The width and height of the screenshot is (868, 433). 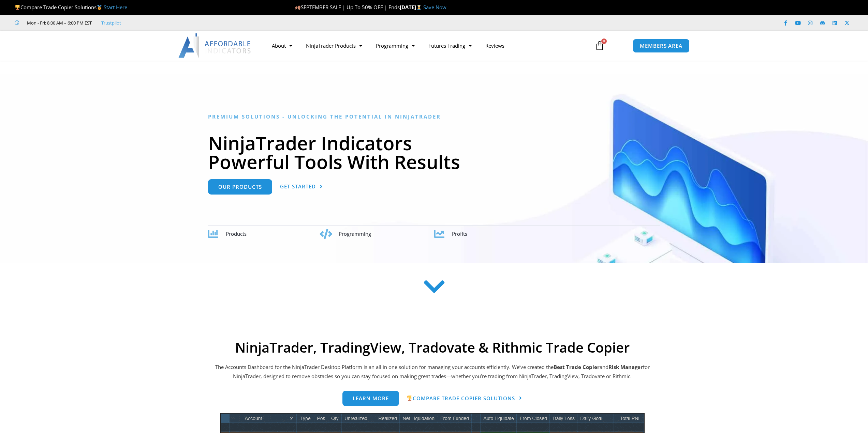 I want to click on a: Save Now, so click(x=435, y=7).